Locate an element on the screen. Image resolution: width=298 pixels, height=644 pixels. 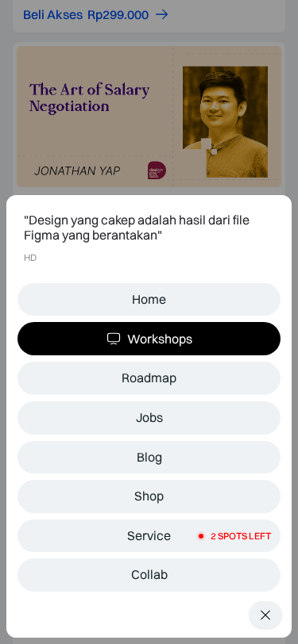
a: Roadmap is located at coordinates (149, 378).